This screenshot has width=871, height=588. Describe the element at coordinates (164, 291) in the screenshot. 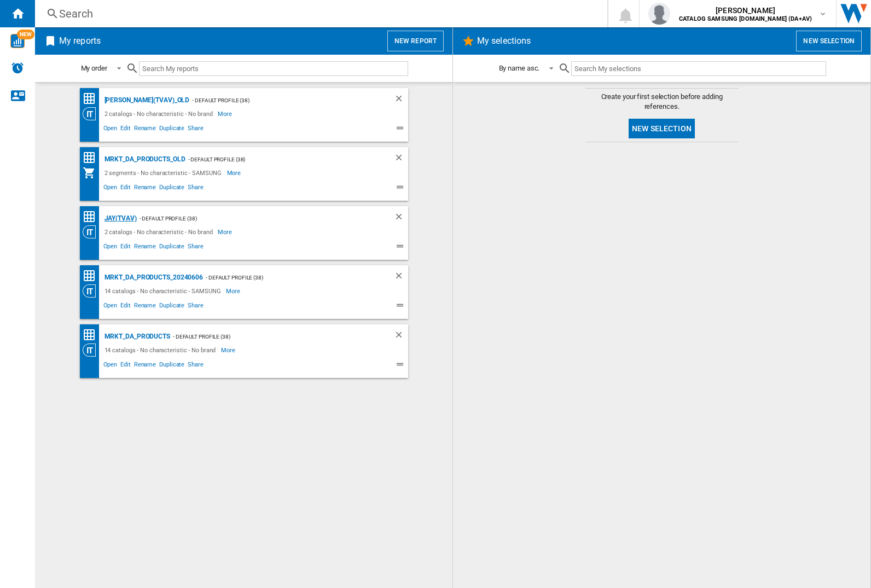

I see `div: 14 catalogs - No characteristic - SAMSUNG` at that location.